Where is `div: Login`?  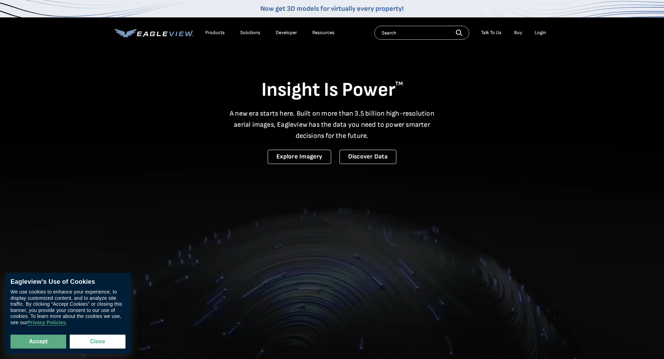 div: Login is located at coordinates (540, 33).